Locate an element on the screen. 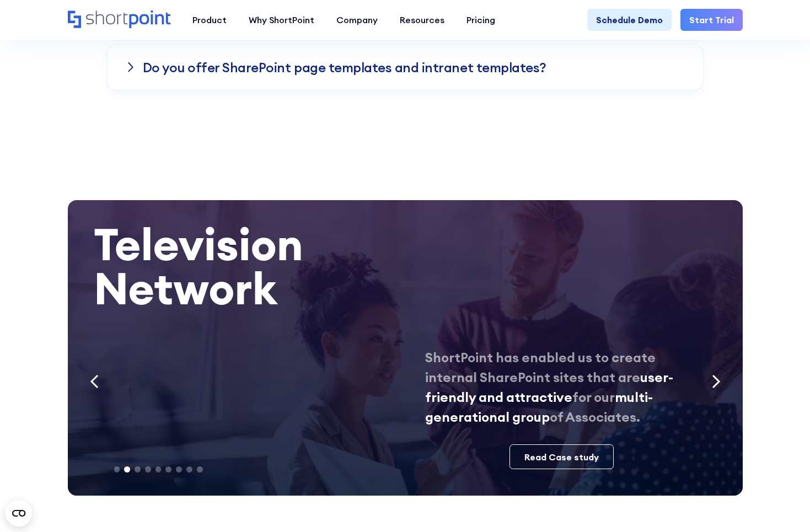 Image resolution: width=810 pixels, height=532 pixels. h3: Do you offer SharePoint page templates and intranet templates? is located at coordinates (345, 67).